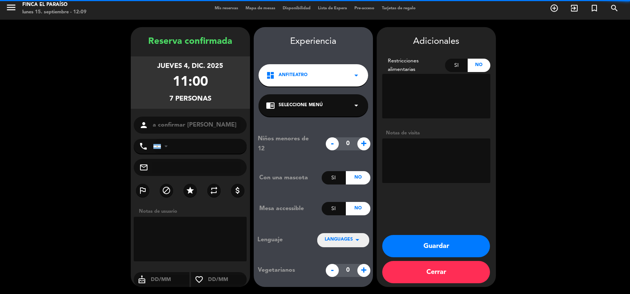 The image size is (630, 294). I want to click on div: Reserva confirmada, so click(190, 42).